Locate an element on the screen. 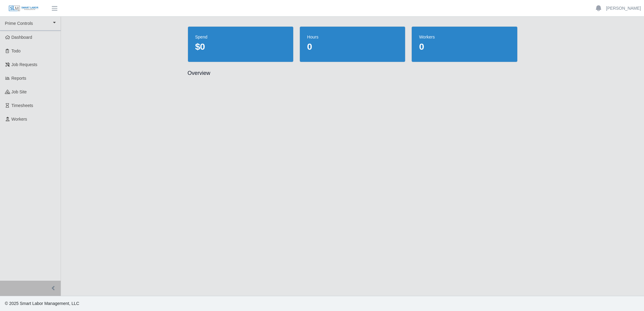  h2: Overview is located at coordinates (353, 73).